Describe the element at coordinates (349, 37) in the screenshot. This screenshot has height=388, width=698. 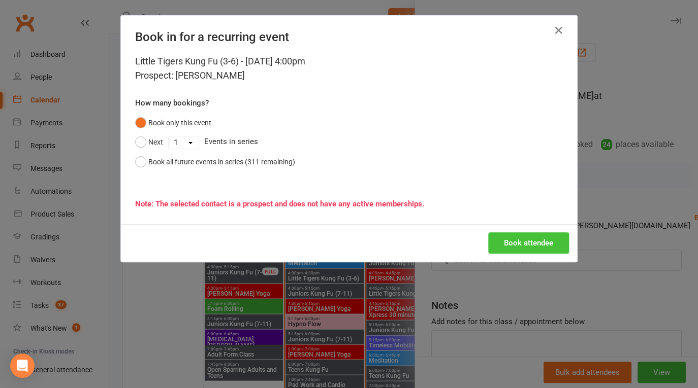
I see `h4: Book in for a recurring event` at that location.